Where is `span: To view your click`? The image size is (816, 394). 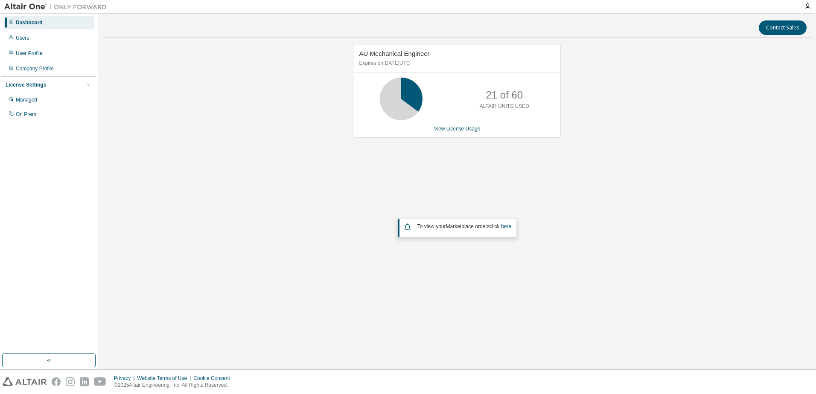
span: To view your click is located at coordinates (464, 227).